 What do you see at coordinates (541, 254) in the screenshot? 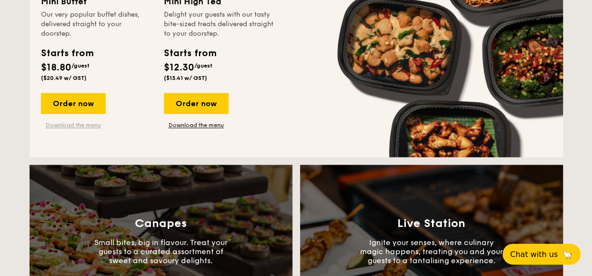
I see `button: Chat with us🦙` at bounding box center [541, 254].